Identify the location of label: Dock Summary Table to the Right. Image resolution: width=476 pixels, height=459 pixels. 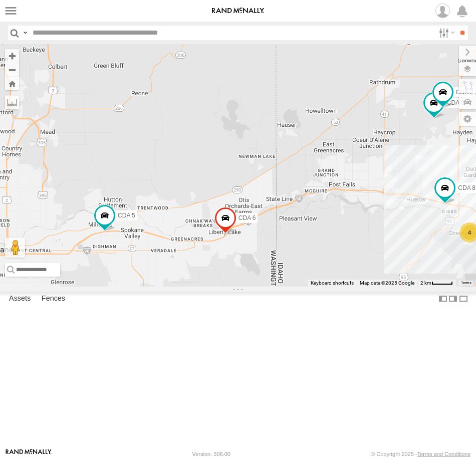
(453, 299).